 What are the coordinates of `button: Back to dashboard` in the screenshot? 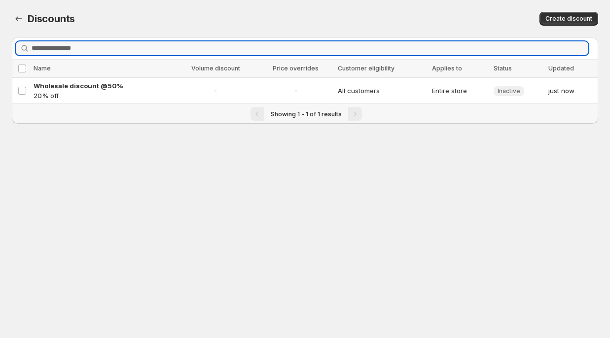 It's located at (19, 19).